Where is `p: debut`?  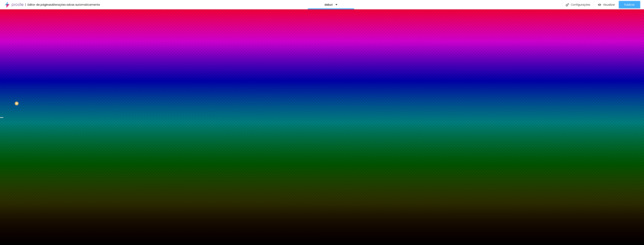
p: debut is located at coordinates (329, 5).